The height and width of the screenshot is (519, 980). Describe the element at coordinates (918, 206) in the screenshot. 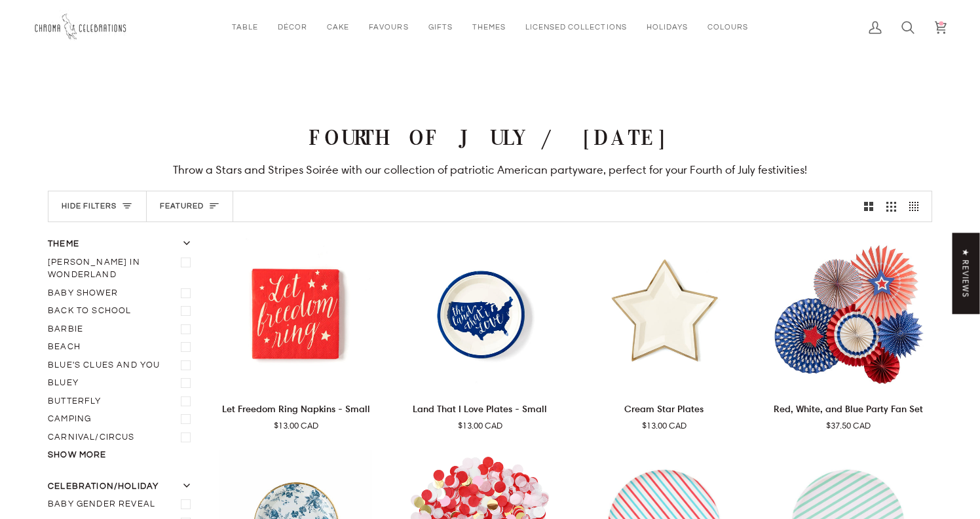

I see `button: Show 4 products per row` at that location.